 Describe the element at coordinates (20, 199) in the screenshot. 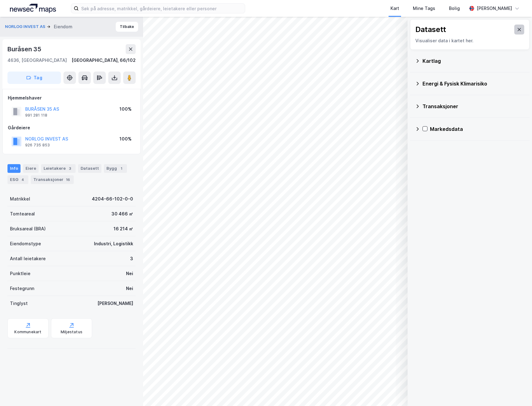

I see `div: Matrikkel` at that location.